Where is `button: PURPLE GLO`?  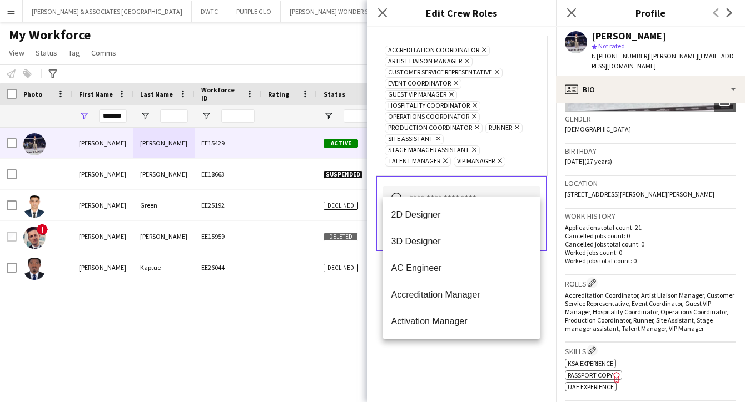
button: PURPLE GLO is located at coordinates (254, 11).